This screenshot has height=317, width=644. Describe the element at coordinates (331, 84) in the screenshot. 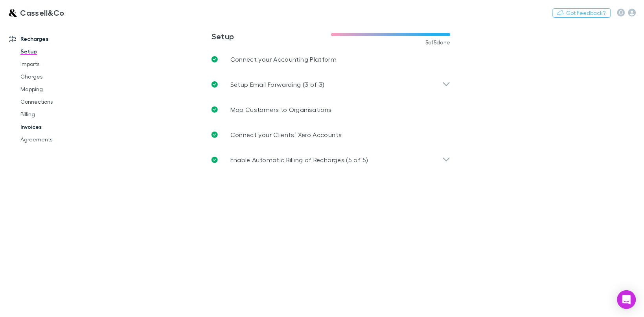

I see `div: Setup Email Forwarding (3 of 3)` at that location.